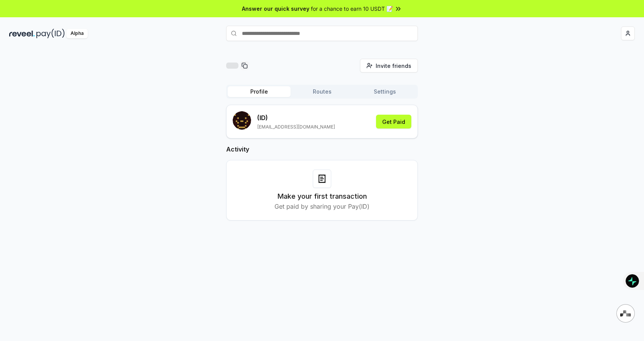 The width and height of the screenshot is (644, 341). What do you see at coordinates (626, 313) in the screenshot?
I see `img: svg+xml,%3Csvg%20xmlns%3D%22http%3A%2F%2Fwww.w3.org%2F2000%2Fsvg%22%20width%3D%2228%22%20height%3...` at bounding box center [626, 313].